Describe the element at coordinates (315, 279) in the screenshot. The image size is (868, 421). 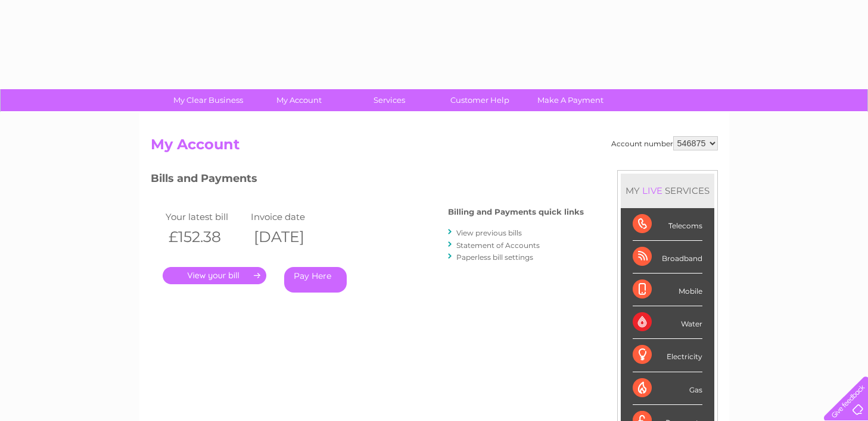
I see `a: Pay Here` at that location.